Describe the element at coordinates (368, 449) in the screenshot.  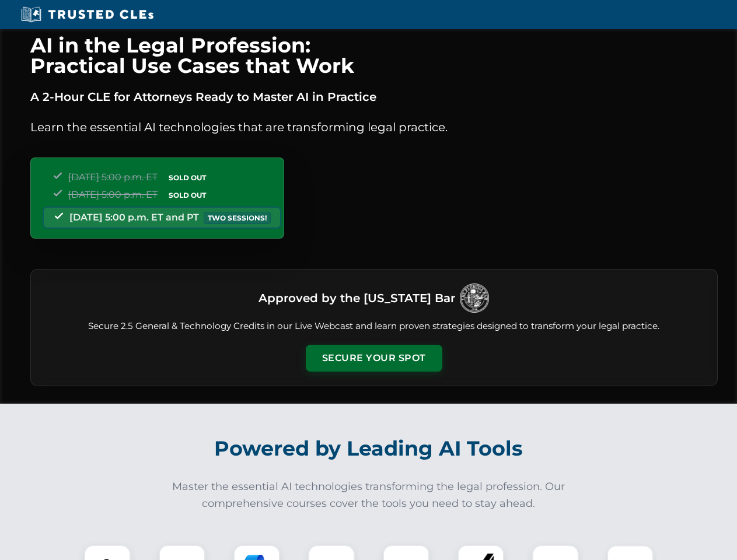
I see `h2: Powered by Leading AI Tools` at that location.